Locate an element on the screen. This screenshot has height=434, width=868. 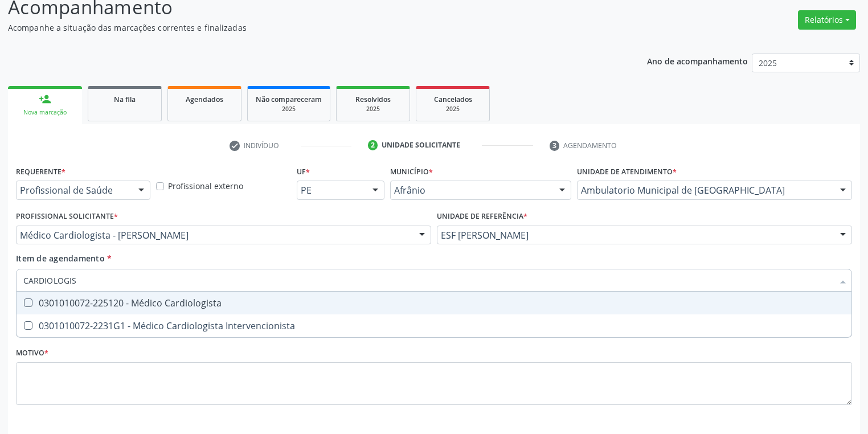
span: Afrânio is located at coordinates (471, 190).